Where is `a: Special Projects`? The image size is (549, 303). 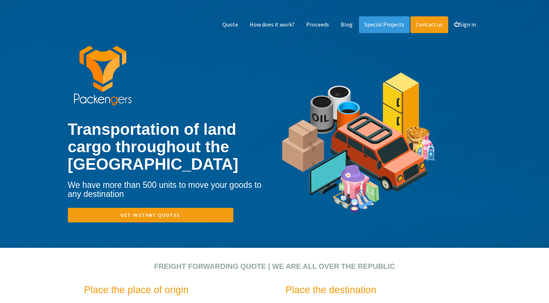
a: Special Projects is located at coordinates (384, 25).